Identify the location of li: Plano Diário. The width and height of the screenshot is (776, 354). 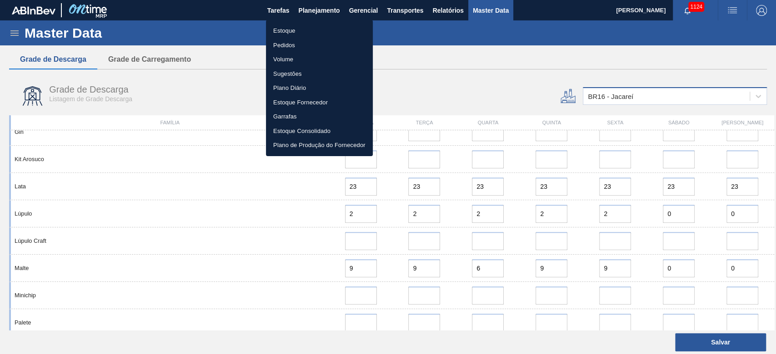
(319, 88).